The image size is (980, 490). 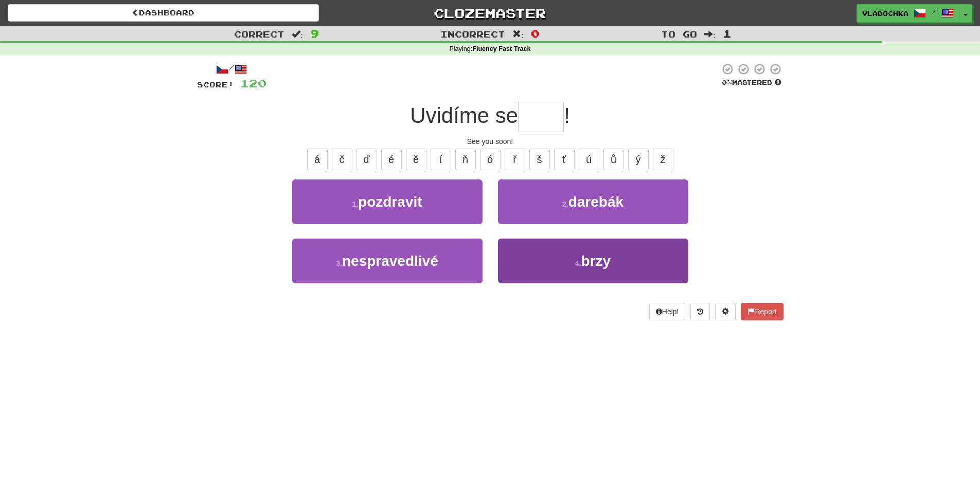 What do you see at coordinates (752, 83) in the screenshot?
I see `div: Mastered` at bounding box center [752, 83].